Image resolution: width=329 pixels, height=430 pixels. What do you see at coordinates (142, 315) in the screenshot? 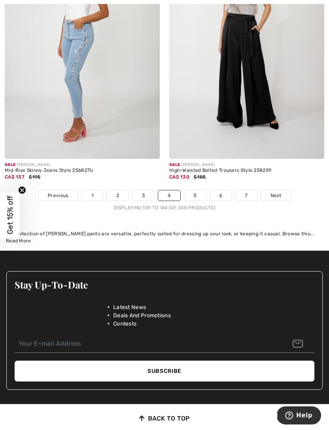
I see `span: Deals And Promotions` at bounding box center [142, 315].